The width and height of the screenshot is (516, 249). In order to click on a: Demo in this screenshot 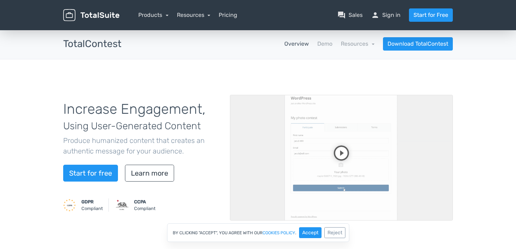, I will do `click(325, 44)`.